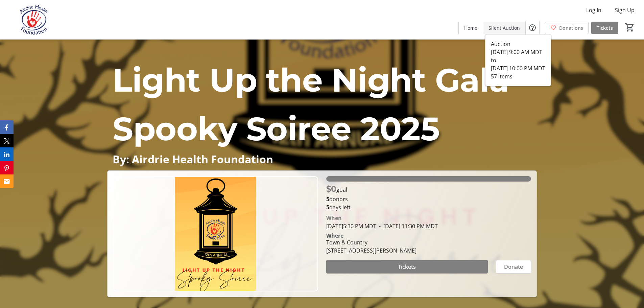 Image resolution: width=644 pixels, height=308 pixels. What do you see at coordinates (331, 188) in the screenshot?
I see `span: $0` at bounding box center [331, 188].